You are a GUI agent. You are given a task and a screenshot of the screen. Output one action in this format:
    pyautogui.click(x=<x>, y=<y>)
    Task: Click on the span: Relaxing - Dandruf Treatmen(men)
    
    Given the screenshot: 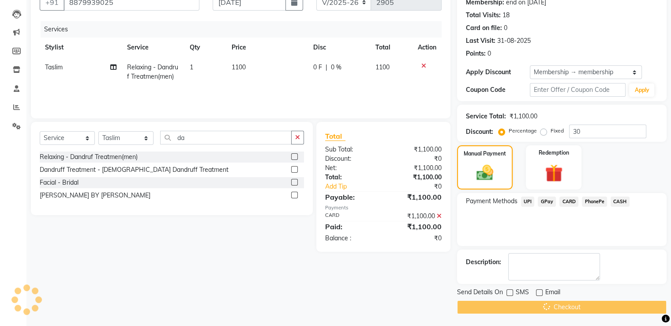 What is the action you would take?
    pyautogui.click(x=153, y=71)
    